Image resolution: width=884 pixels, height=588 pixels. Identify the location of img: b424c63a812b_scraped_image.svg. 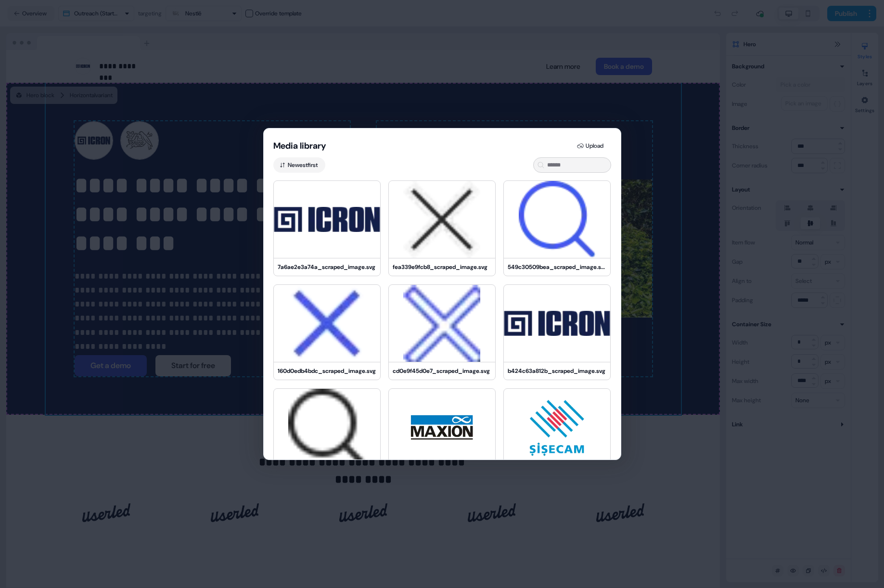
(557, 323).